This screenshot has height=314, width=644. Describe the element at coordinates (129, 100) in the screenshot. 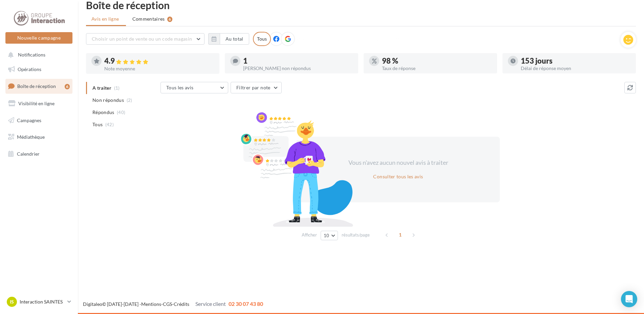

I see `span: (2)` at that location.